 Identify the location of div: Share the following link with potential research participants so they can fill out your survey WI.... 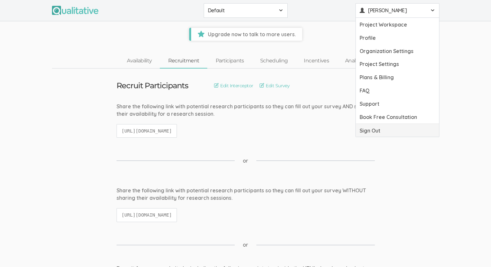
(246, 194).